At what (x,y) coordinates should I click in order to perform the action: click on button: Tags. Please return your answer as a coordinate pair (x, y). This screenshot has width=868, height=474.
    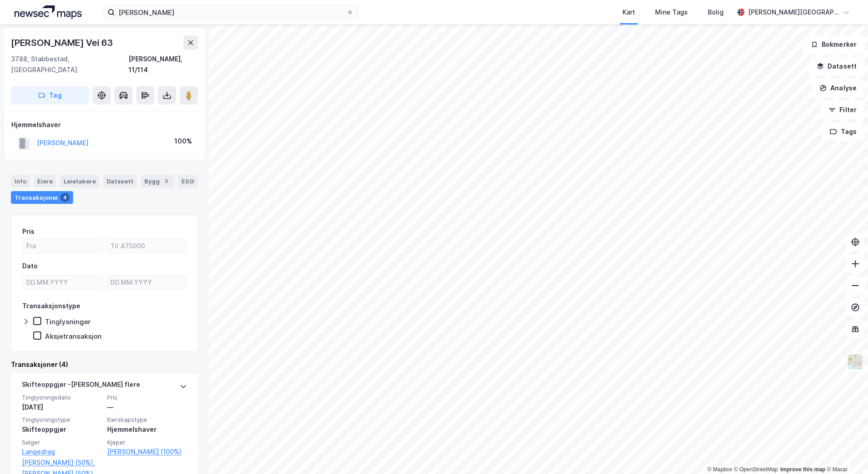
    Looking at the image, I should click on (843, 131).